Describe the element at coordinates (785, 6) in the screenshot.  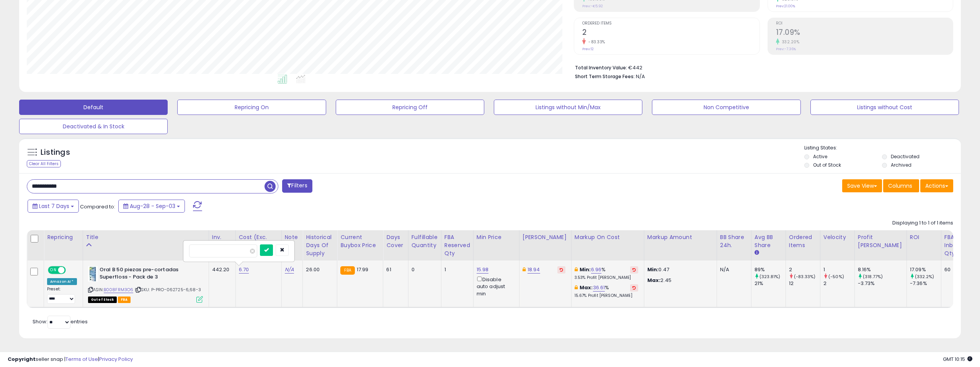
I see `small: Prev: 21.00%` at that location.